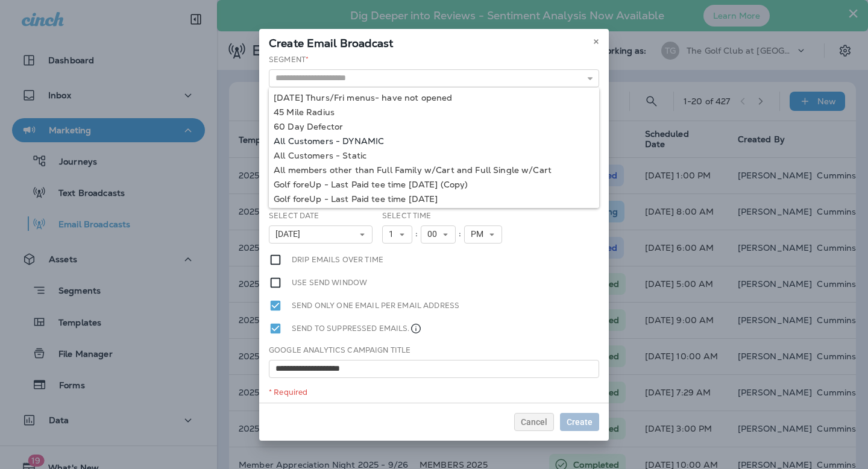  I want to click on label: Select Date, so click(294, 216).